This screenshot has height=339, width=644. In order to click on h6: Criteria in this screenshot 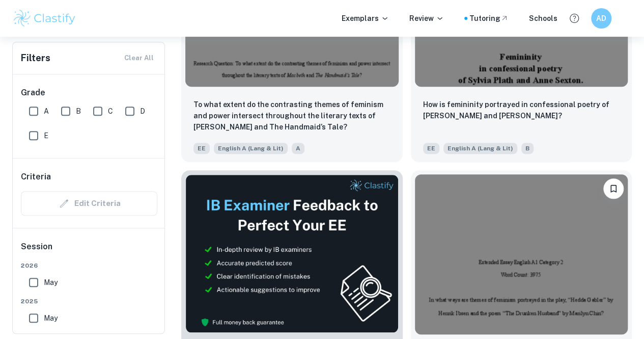, I will do `click(35, 177)`.